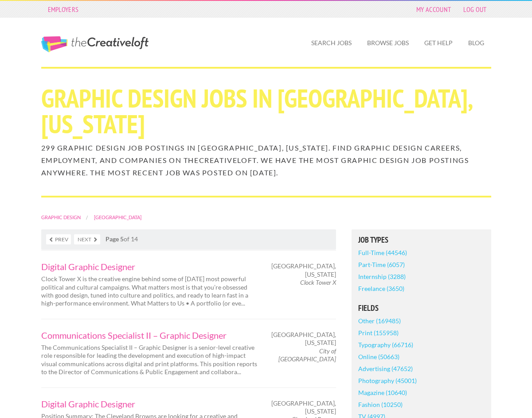 This screenshot has width=532, height=418. I want to click on a: Fashion (10250), so click(380, 404).